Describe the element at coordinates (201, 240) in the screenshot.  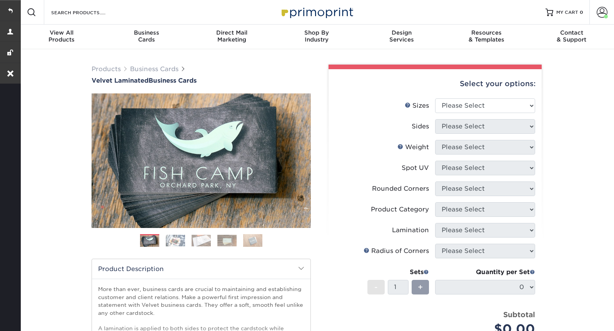
I see `img: Business Cards 03` at that location.